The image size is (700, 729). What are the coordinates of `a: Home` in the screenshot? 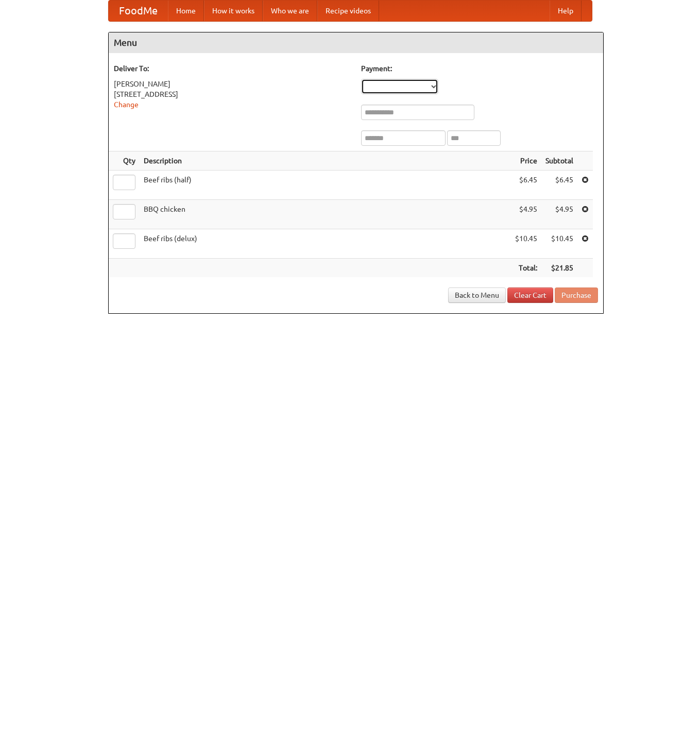 It's located at (186, 11).